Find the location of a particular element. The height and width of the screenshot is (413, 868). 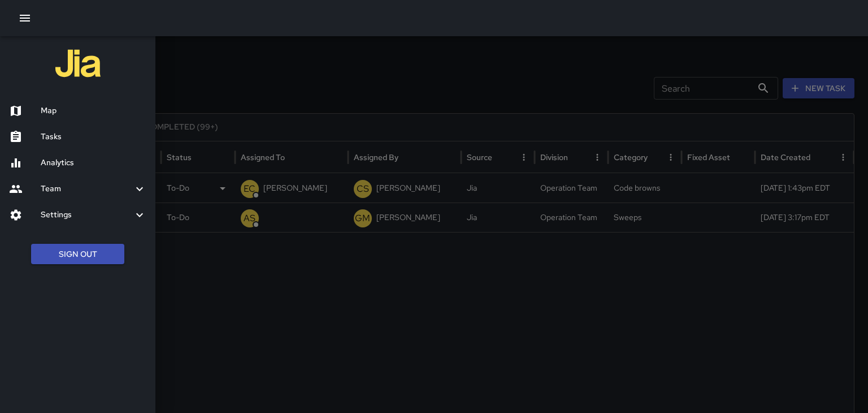

button: Sign Out is located at coordinates (77, 254).